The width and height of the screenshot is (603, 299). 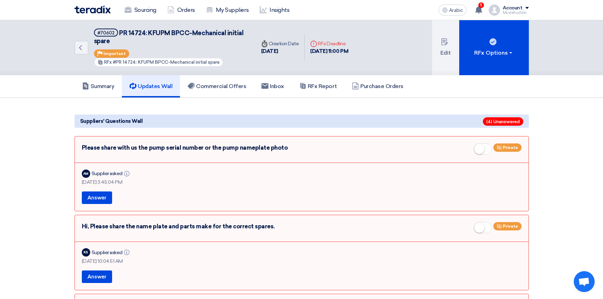 I want to click on font: My Suppliers, so click(x=232, y=10).